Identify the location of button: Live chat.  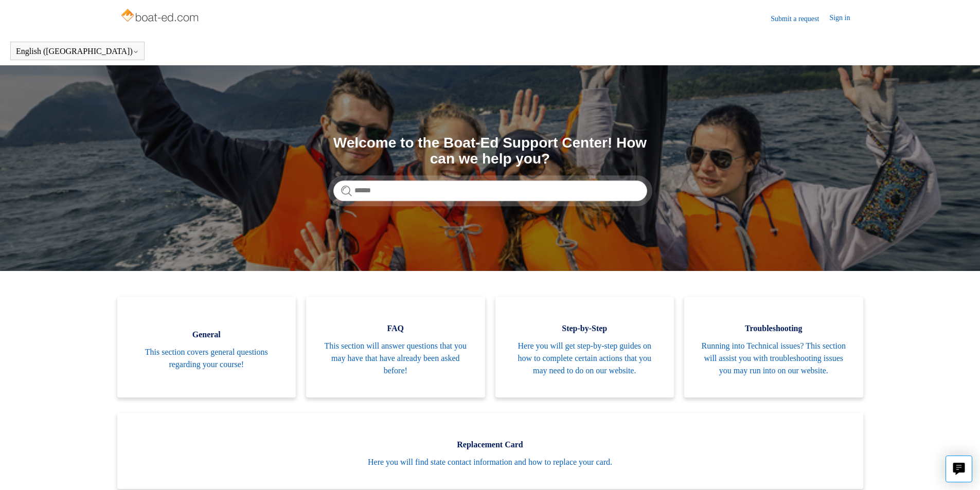
(959, 469).